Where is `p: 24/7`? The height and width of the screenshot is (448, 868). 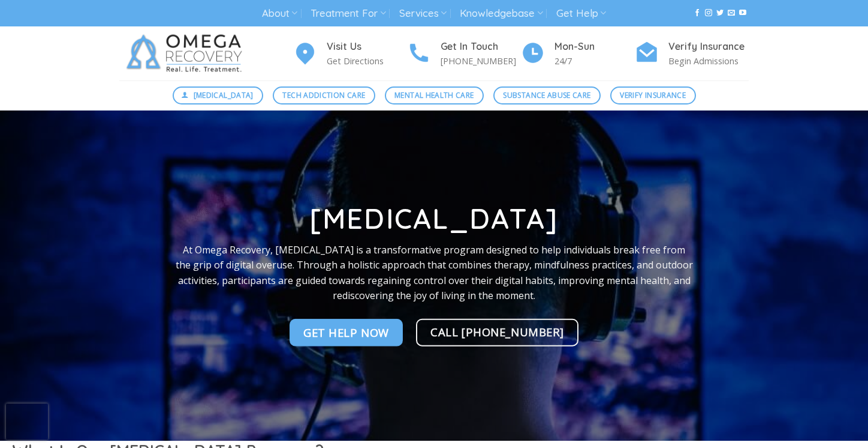 p: 24/7 is located at coordinates (595, 61).